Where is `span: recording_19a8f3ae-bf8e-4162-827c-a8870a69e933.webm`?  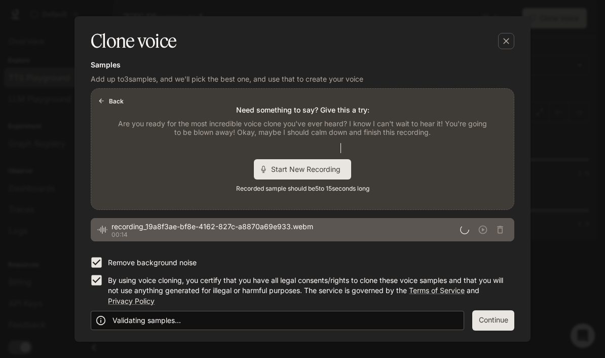
span: recording_19a8f3ae-bf8e-4162-827c-a8870a69e933.webm is located at coordinates (286, 227).